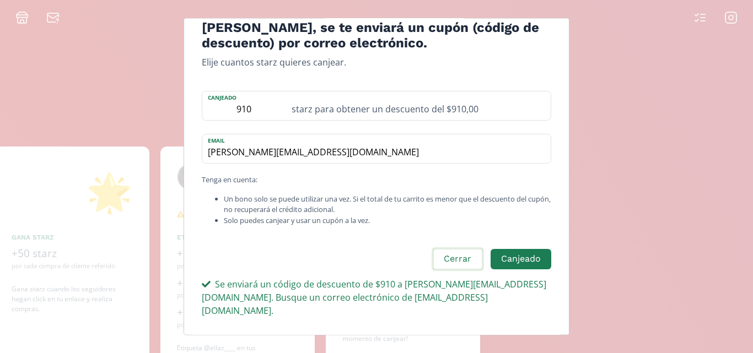 The width and height of the screenshot is (753, 353). Describe the element at coordinates (418, 106) in the screenshot. I see `div: starz para obtener un descuento del $910,00` at that location.